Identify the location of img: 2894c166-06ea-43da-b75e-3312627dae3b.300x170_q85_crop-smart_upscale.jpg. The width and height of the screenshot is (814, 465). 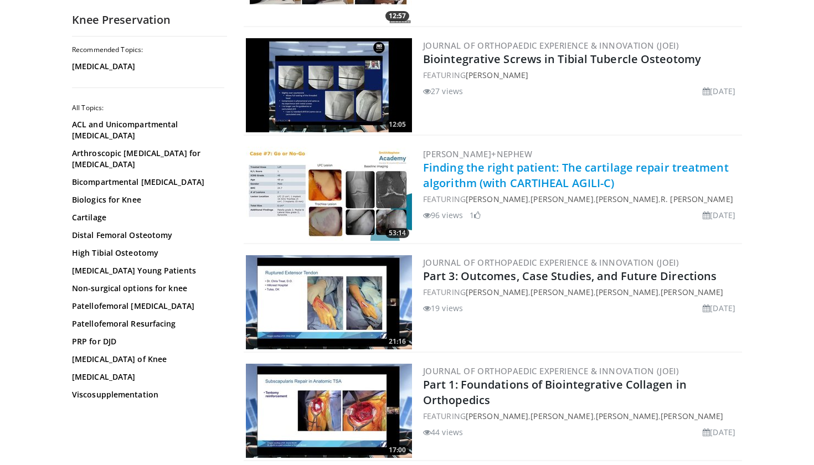
(329, 194).